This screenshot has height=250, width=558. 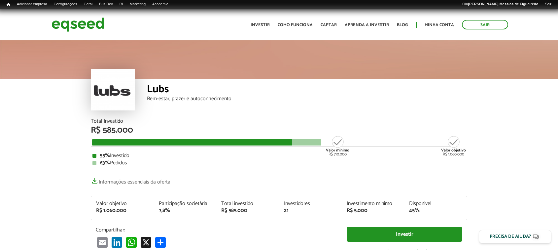 I want to click on a: Configurações, so click(x=65, y=4).